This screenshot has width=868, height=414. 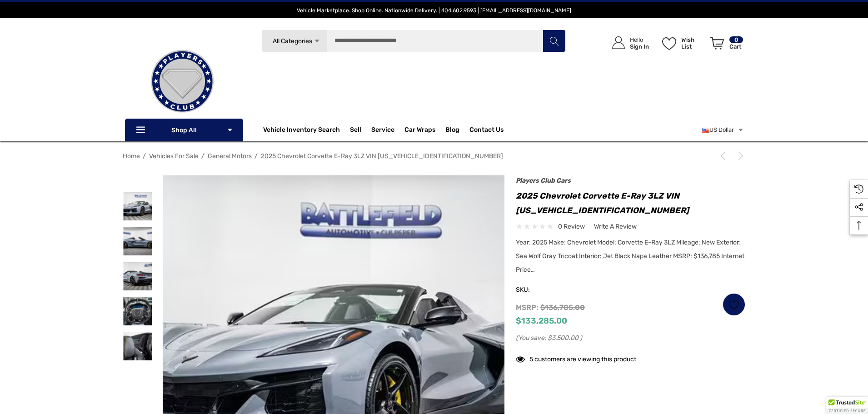 What do you see at coordinates (301, 131) in the screenshot?
I see `a: Vehicle Inventory Search` at bounding box center [301, 131].